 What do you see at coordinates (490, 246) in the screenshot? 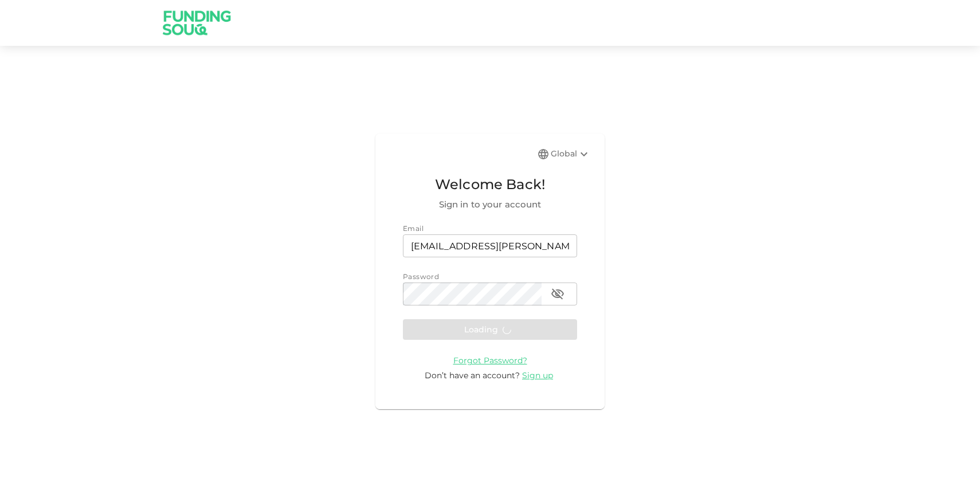
I see `div: email` at bounding box center [490, 246].